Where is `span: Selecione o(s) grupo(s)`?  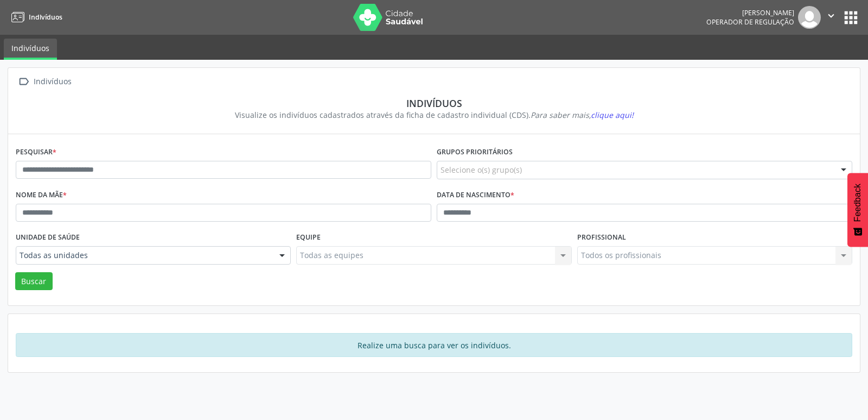 span: Selecione o(s) grupo(s) is located at coordinates (481, 169).